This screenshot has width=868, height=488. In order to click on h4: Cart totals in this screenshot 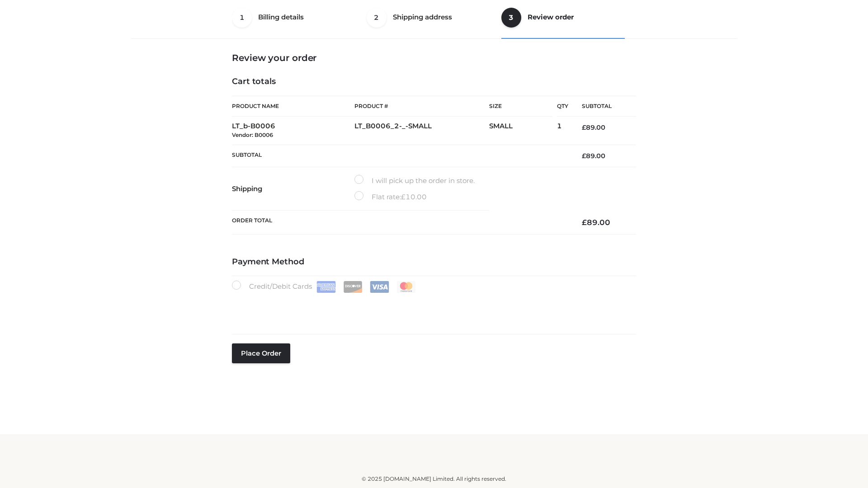, I will do `click(434, 82)`.